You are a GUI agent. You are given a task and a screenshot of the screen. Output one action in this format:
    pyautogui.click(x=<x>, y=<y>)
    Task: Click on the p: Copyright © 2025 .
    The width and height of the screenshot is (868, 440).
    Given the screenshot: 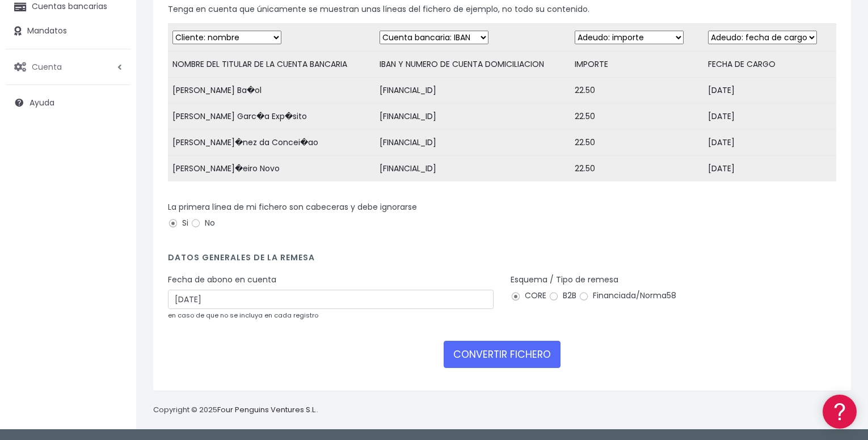 What is the action you would take?
    pyautogui.click(x=235, y=410)
    